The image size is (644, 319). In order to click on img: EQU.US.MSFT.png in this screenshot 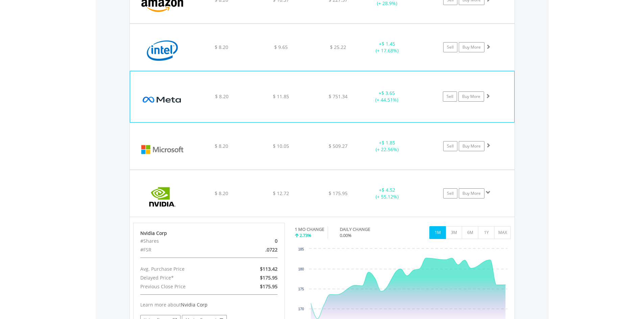, I will do `click(162, 150)`.